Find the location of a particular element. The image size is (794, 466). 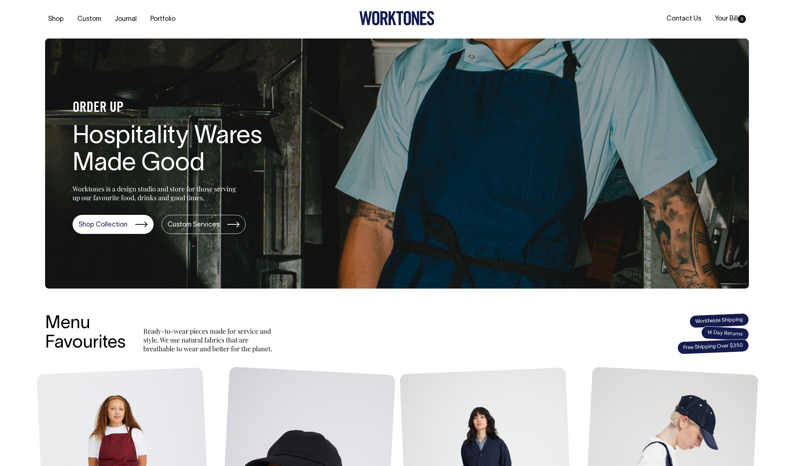

a: Portfolio is located at coordinates (163, 19).